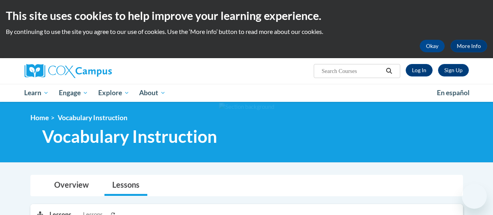 This screenshot has width=493, height=215. I want to click on a: En español, so click(453, 93).